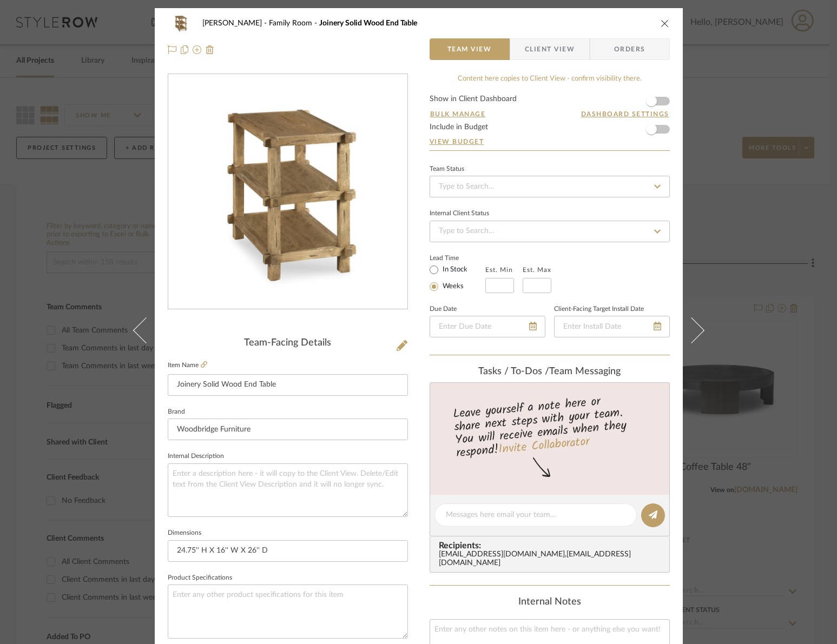  What do you see at coordinates (599, 310) in the screenshot?
I see `label: Client-Facing Target Install Date` at bounding box center [599, 310].